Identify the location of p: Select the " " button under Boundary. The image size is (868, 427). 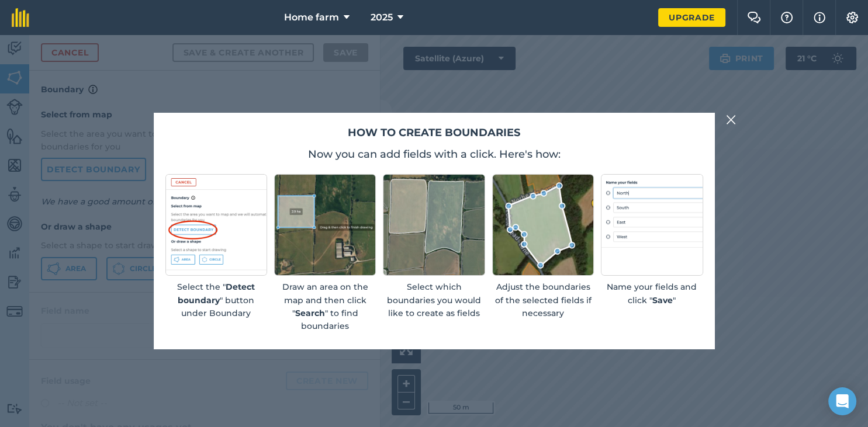
(217, 300).